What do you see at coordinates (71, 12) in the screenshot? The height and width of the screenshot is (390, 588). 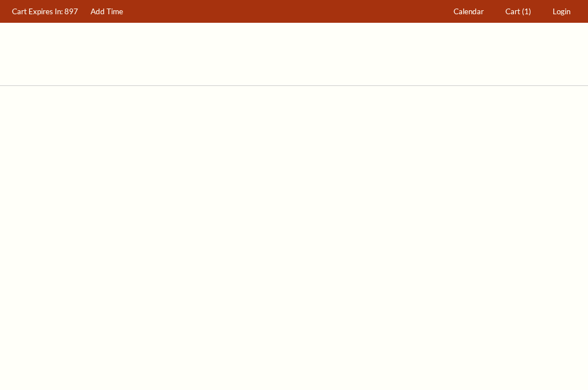 I see `span: 897` at bounding box center [71, 12].